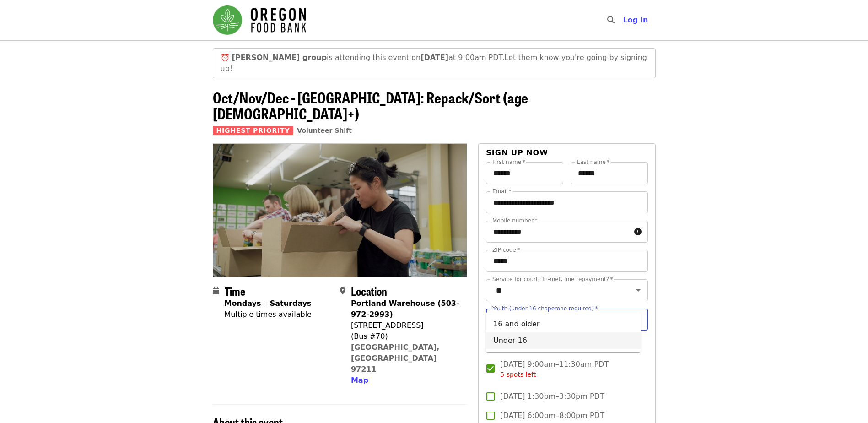 This screenshot has width=868, height=423. I want to click on strong: Mondays – Saturdays, so click(269, 303).